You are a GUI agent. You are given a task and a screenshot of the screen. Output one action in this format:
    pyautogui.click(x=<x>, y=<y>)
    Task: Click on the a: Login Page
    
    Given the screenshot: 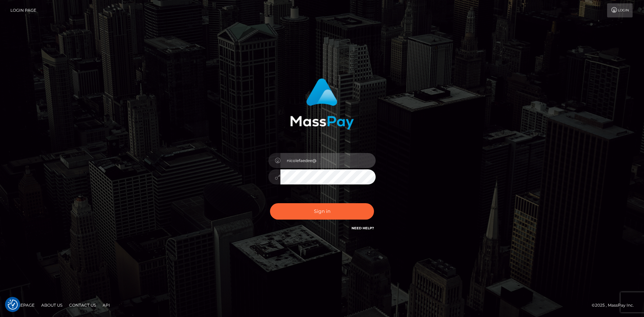 What is the action you would take?
    pyautogui.click(x=23, y=10)
    